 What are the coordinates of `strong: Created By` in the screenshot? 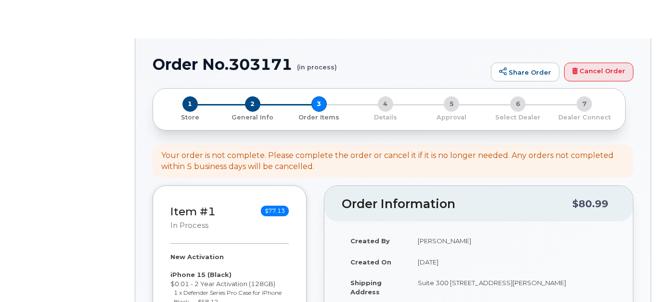 It's located at (370, 241).